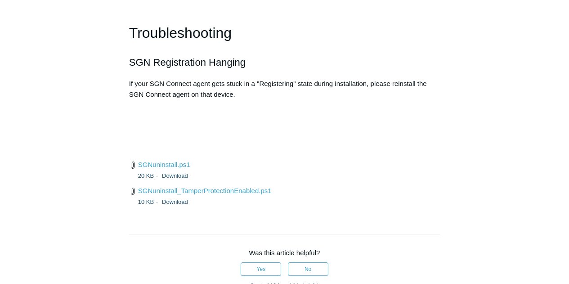  Describe the element at coordinates (285, 253) in the screenshot. I see `span: Was this article helpful?` at that location.